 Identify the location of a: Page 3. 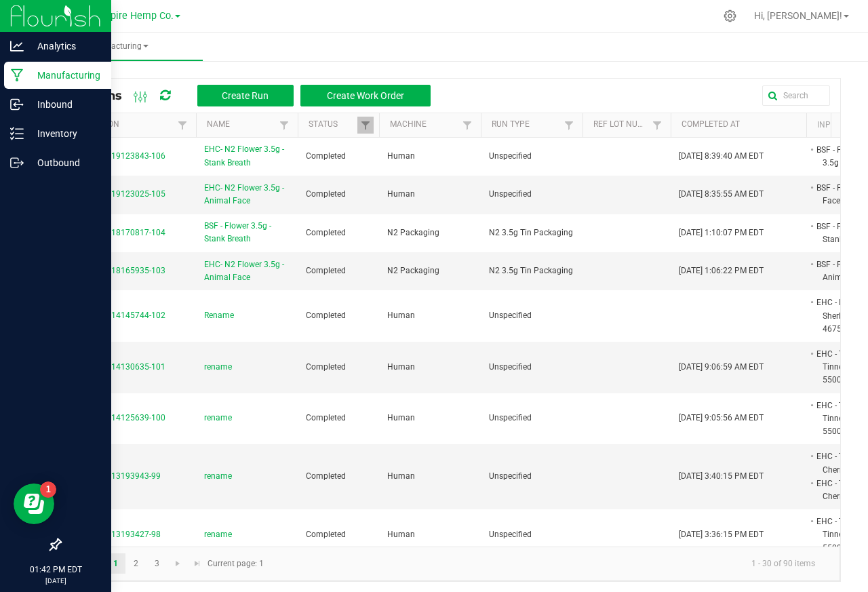
(157, 563).